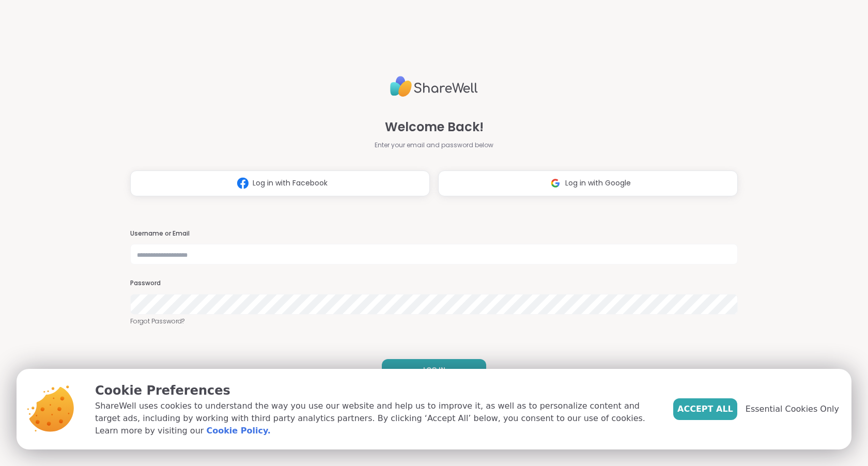  Describe the element at coordinates (238, 431) in the screenshot. I see `a: Cookie Policy.` at that location.